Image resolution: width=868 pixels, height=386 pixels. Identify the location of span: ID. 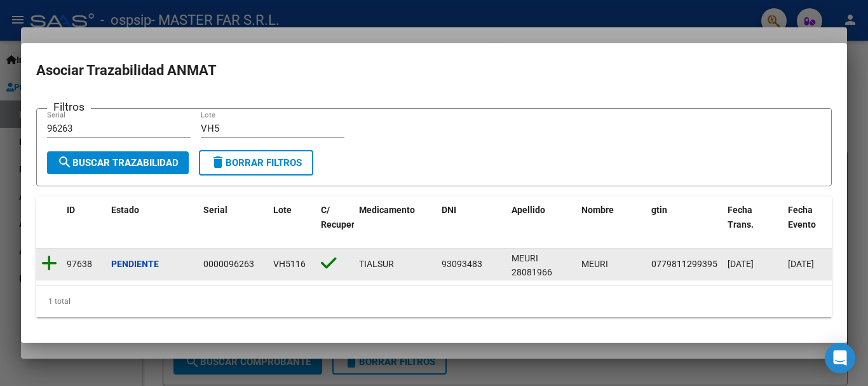
(70, 210).